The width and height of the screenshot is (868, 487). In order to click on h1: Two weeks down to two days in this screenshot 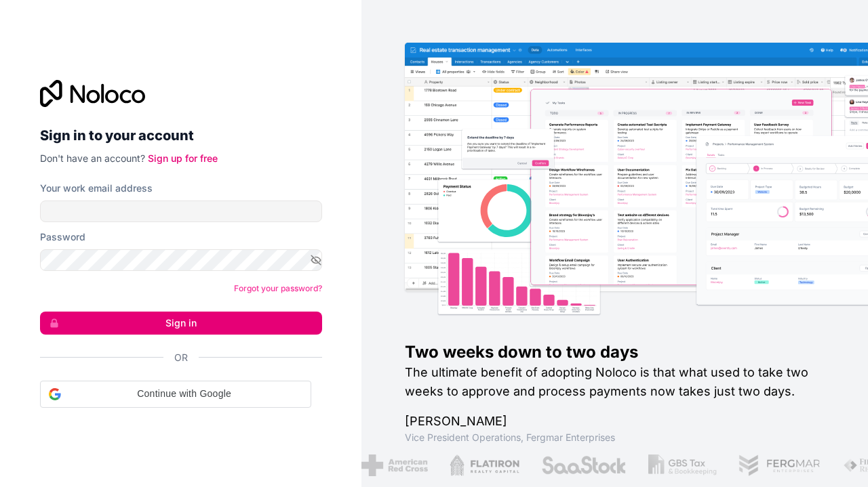, I will do `click(614, 352)`.